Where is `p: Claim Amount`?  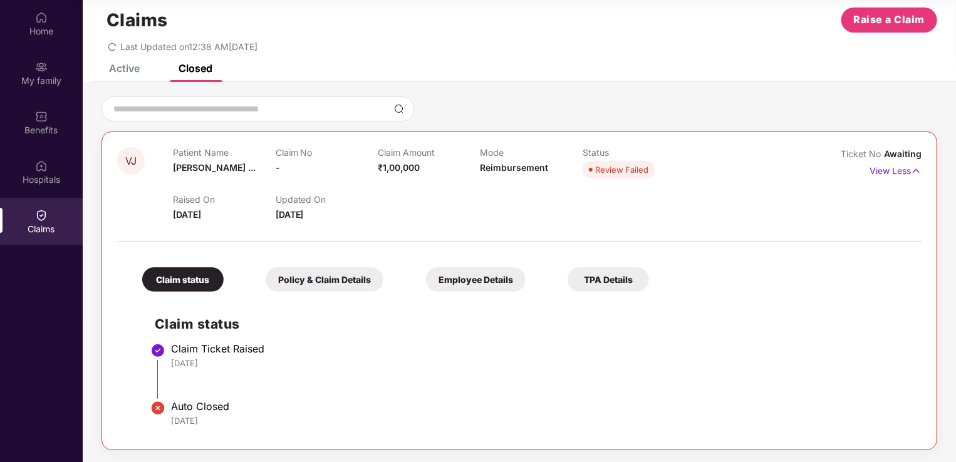
p: Claim Amount is located at coordinates (428, 152).